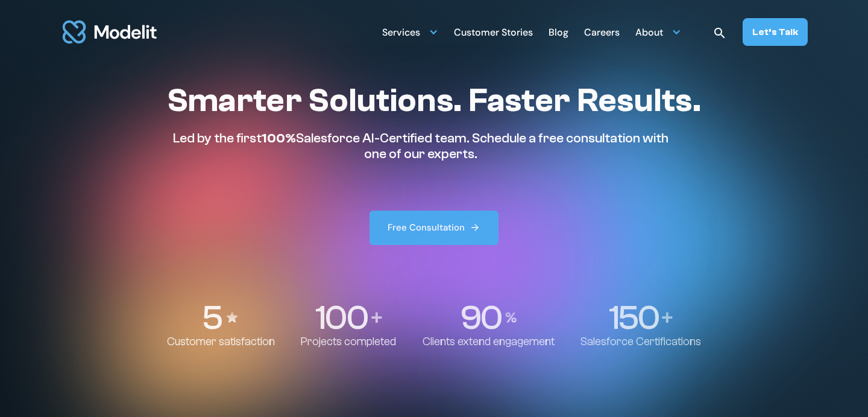 This screenshot has height=417, width=868. I want to click on p: 100, so click(341, 318).